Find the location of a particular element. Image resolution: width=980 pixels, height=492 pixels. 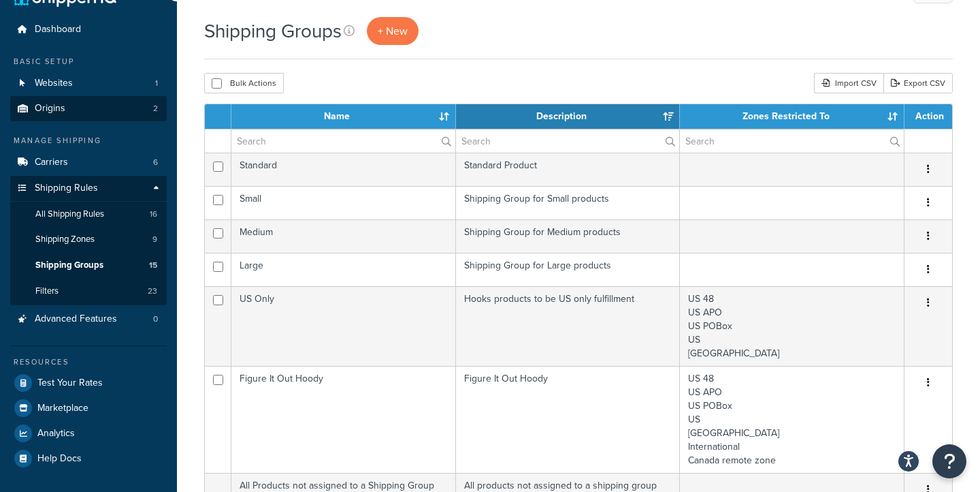

li: Origins is located at coordinates (88, 108).